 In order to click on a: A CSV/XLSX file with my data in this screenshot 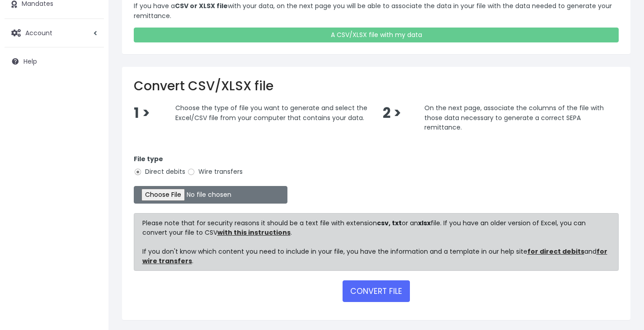, I will do `click(376, 35)`.